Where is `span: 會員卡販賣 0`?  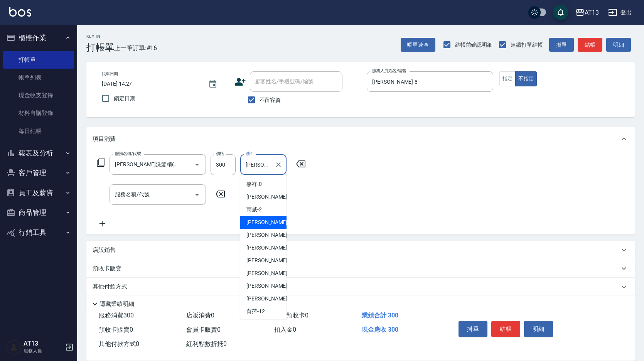
span: 會員卡販賣 0 is located at coordinates (203, 329).